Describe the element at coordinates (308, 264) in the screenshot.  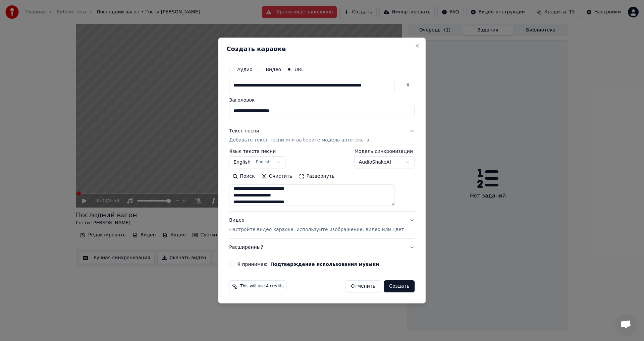
I see `label: Я принимаю` at that location.